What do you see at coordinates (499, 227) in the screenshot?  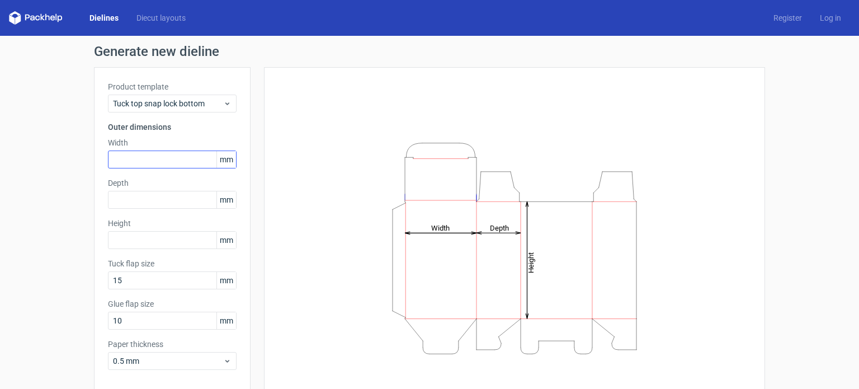 I see `tspan: Depth` at bounding box center [499, 227].